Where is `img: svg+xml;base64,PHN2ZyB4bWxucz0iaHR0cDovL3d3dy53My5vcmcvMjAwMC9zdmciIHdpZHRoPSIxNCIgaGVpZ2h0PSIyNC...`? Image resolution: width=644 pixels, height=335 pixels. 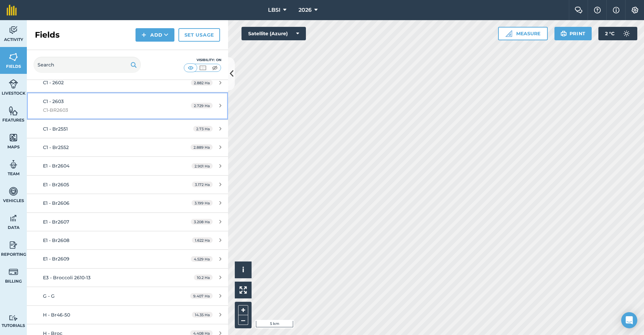
img: svg+xml;base64,PHN2ZyB4bWxucz0iaHR0cDovL3d3dy53My5vcmcvMjAwMC9zdmciIHdpZHRoPSIxNCIgaGVpZ2h0PSIyNC... is located at coordinates (144, 35).